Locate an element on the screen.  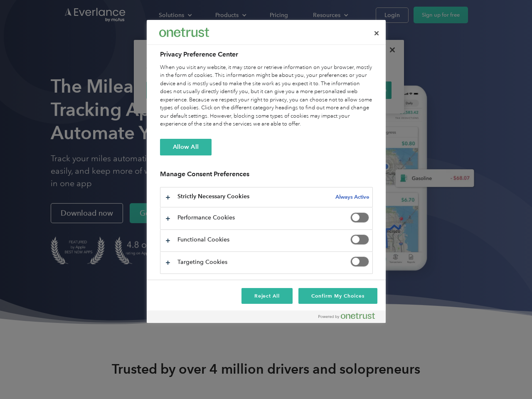
button: Allow All is located at coordinates (186, 147).